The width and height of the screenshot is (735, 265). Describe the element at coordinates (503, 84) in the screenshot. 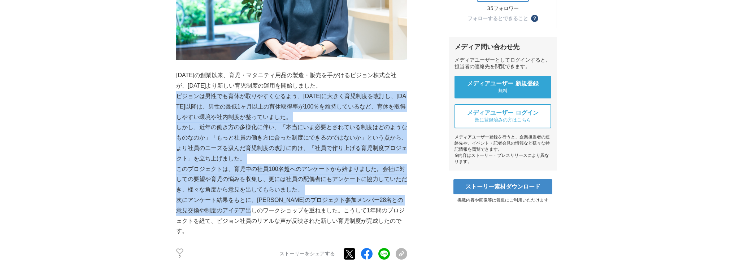

I see `span: メディアユーザー 新規登録` at that location.